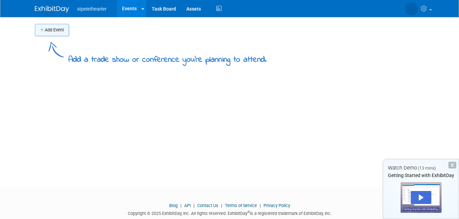 The image size is (459, 219). I want to click on div: Play, so click(421, 198).